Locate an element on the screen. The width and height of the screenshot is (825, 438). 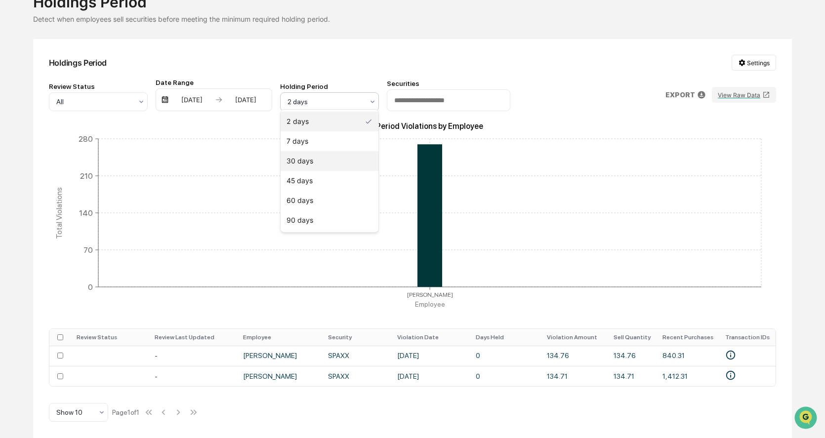
a: 🖐️Preclearance is located at coordinates (37, 129).